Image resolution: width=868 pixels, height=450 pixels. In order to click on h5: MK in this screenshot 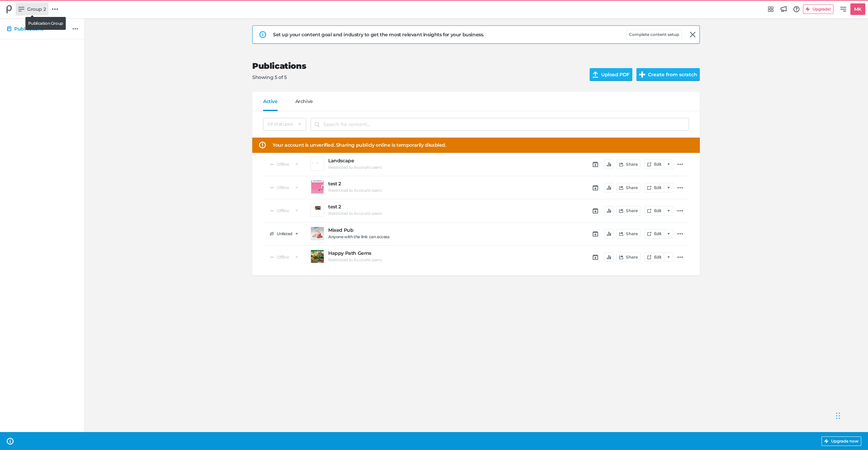, I will do `click(858, 9)`.